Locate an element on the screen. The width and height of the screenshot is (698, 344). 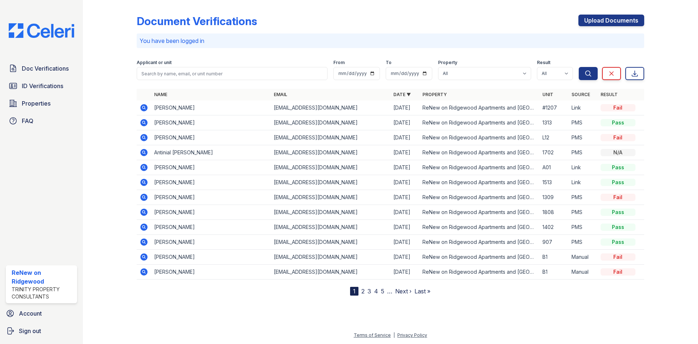
a: Source is located at coordinates (581, 94).